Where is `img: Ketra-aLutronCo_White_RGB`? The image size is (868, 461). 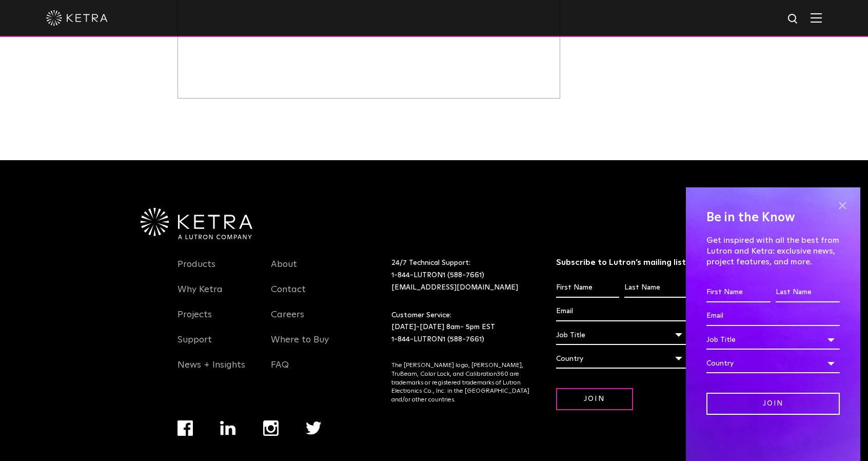
img: Ketra-aLutronCo_White_RGB is located at coordinates (197, 224).